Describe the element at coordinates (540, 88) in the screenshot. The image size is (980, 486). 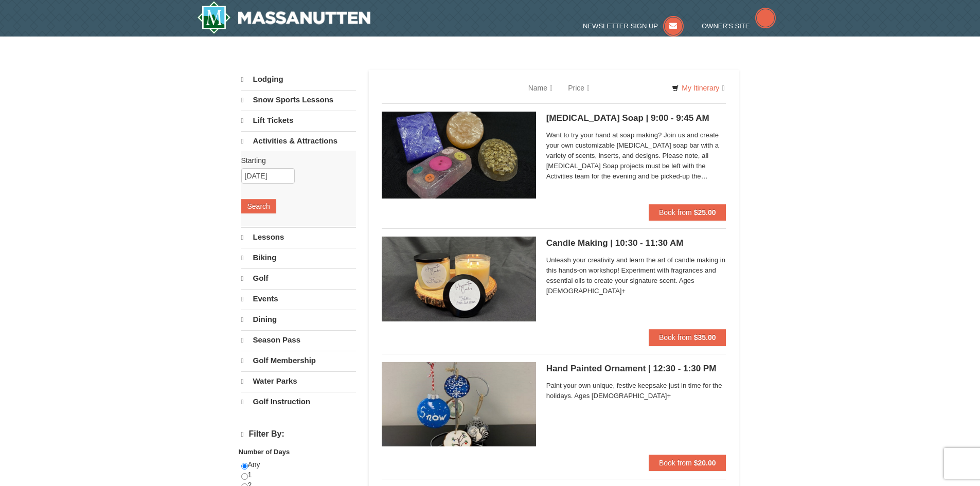
I see `a: Name` at that location.